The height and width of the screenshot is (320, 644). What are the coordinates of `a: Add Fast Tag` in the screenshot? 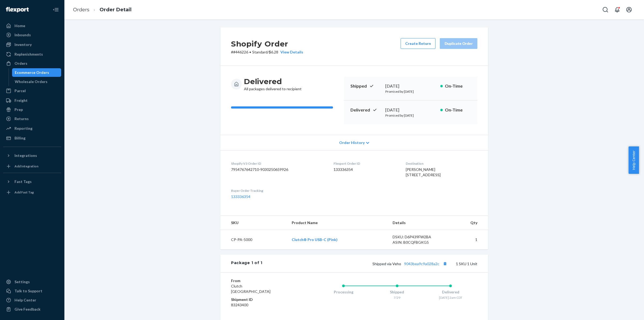 It's located at (32, 193).